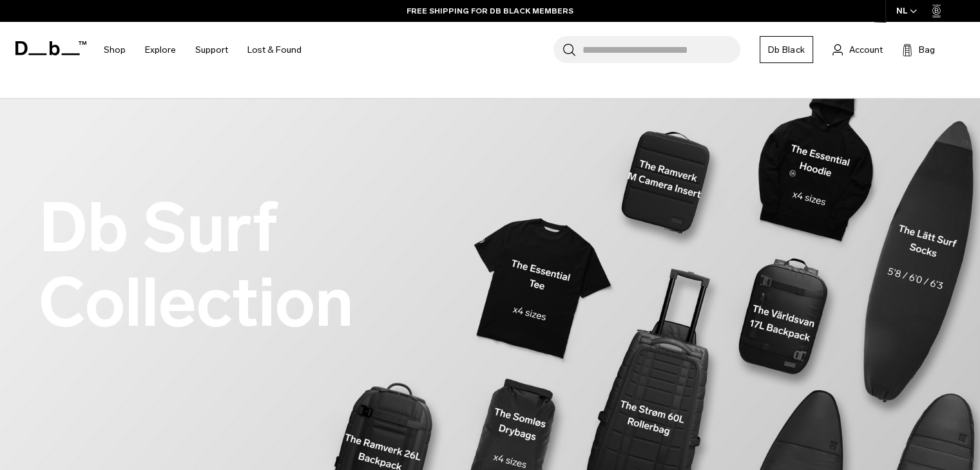 Image resolution: width=980 pixels, height=470 pixels. I want to click on a: Db Black, so click(786, 49).